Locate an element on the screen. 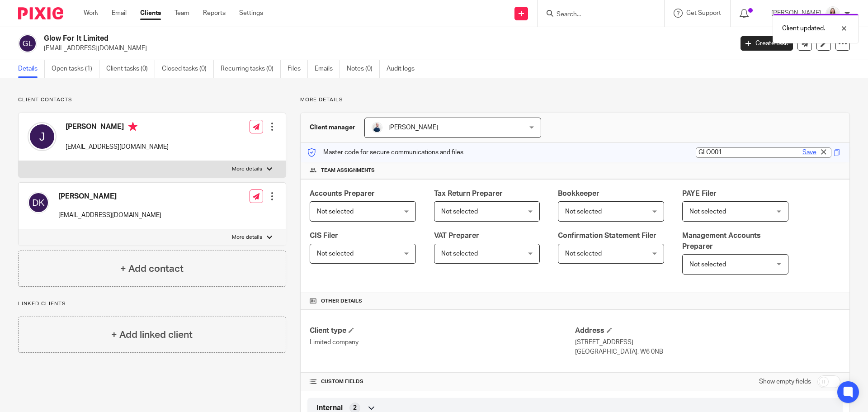 Image resolution: width=868 pixels, height=412 pixels. span: Tax Return Preparer is located at coordinates (469, 194).